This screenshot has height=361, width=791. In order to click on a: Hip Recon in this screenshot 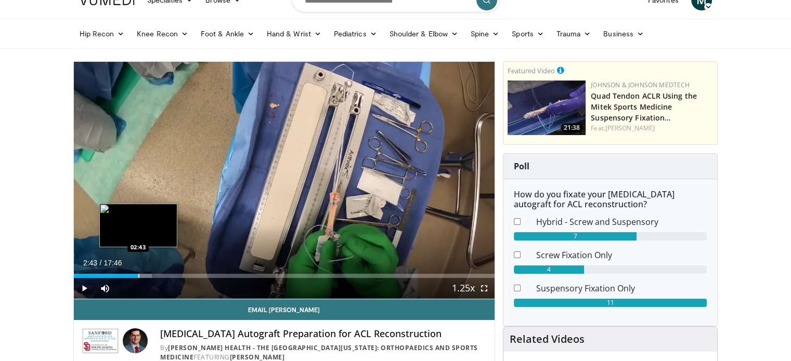, I will do `click(102, 34)`.